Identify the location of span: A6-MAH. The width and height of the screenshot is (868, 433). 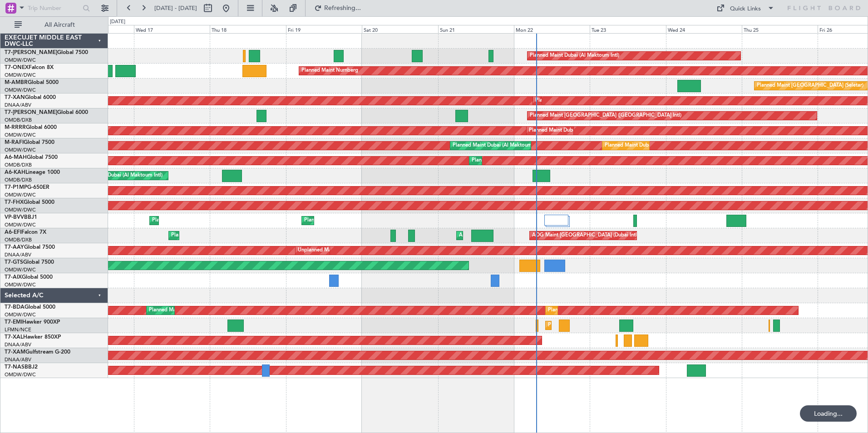
(15, 158).